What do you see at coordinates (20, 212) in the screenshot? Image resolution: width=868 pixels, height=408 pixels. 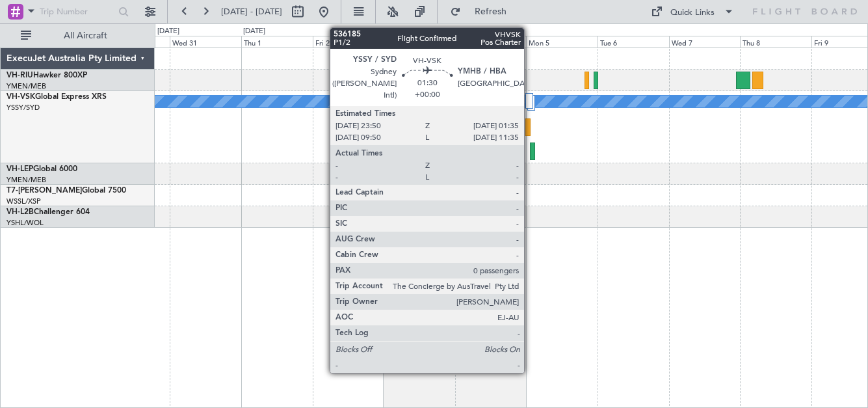 I see `span: VH-L2B` at bounding box center [20, 212].